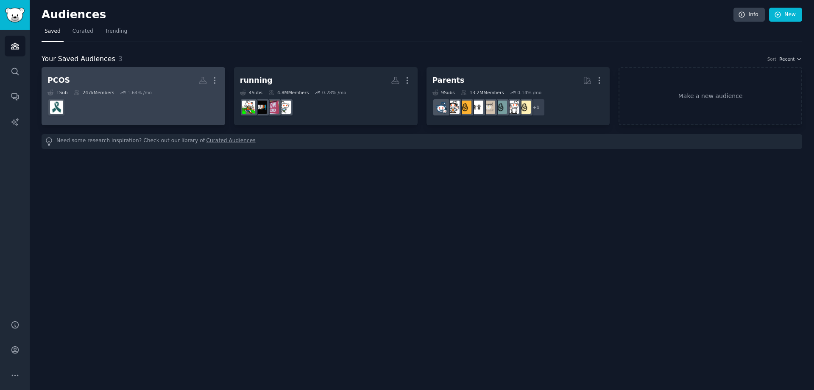 This screenshot has width=814, height=390. Describe the element at coordinates (58, 92) in the screenshot. I see `div: 1 Sub` at that location.